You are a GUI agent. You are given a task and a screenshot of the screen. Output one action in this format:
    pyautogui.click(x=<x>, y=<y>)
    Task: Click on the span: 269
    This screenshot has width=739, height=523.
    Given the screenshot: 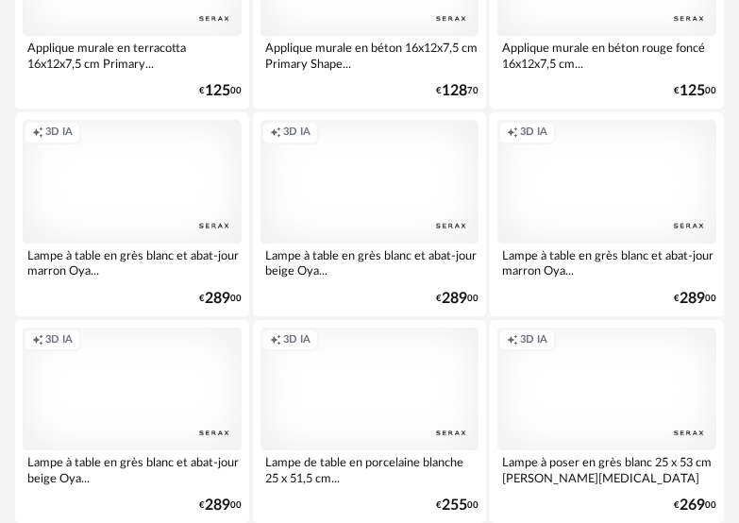 What is the action you would take?
    pyautogui.click(x=692, y=505)
    